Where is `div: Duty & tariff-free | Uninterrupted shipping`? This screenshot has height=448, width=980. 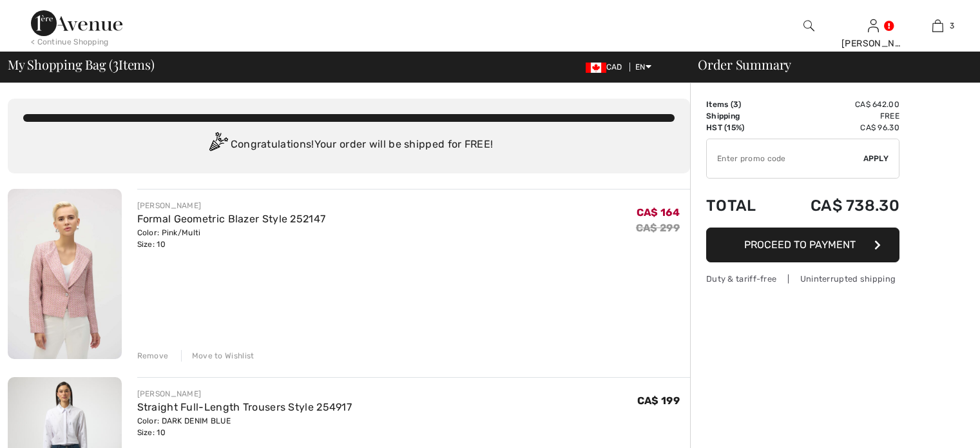
div: Duty & tariff-free | Uninterrupted shipping is located at coordinates (803, 279).